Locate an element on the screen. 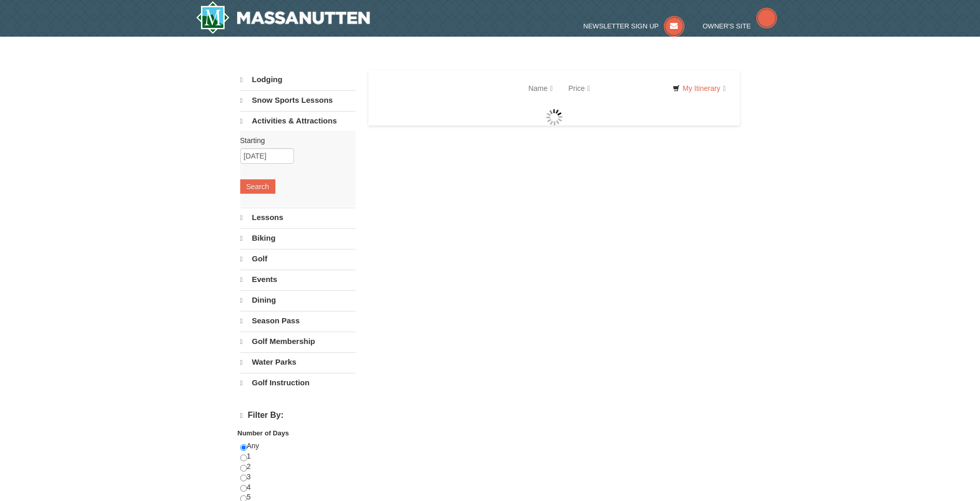 The image size is (980, 501). span: Owner's Site is located at coordinates (726, 26).